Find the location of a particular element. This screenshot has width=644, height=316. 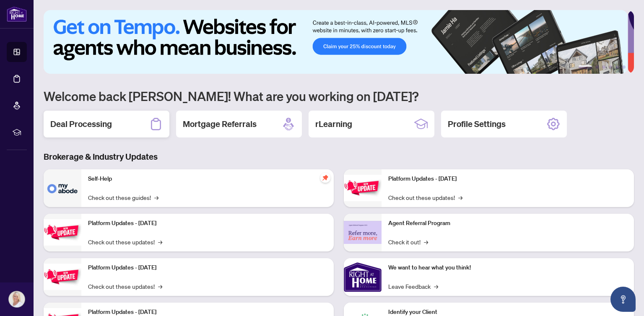

button: 3 is located at coordinates (604, 67).